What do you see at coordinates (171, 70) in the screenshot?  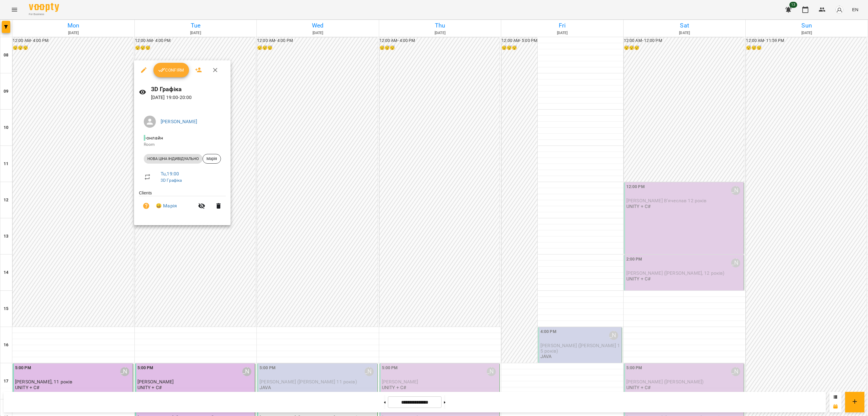 I see `button: Confirm` at bounding box center [171, 70].